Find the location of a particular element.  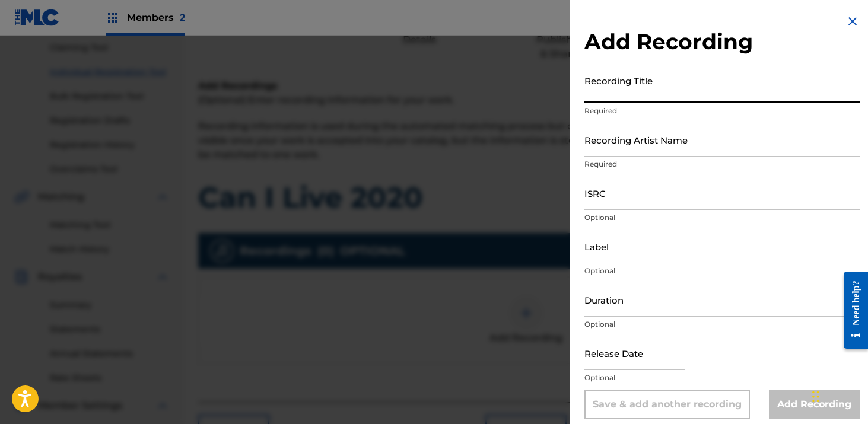

div: Chat Widget is located at coordinates (838, 396).